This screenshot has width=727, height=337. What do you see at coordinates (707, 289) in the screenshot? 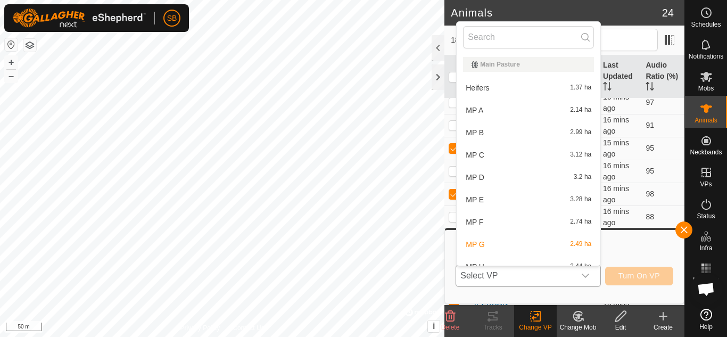
I see `div: Open chat` at bounding box center [707, 289].